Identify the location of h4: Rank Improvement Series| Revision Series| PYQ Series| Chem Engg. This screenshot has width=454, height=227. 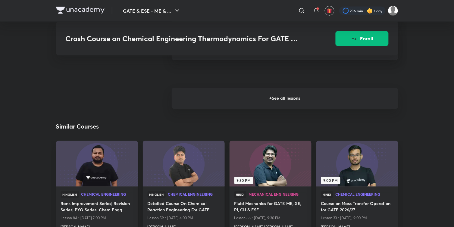
(97, 207).